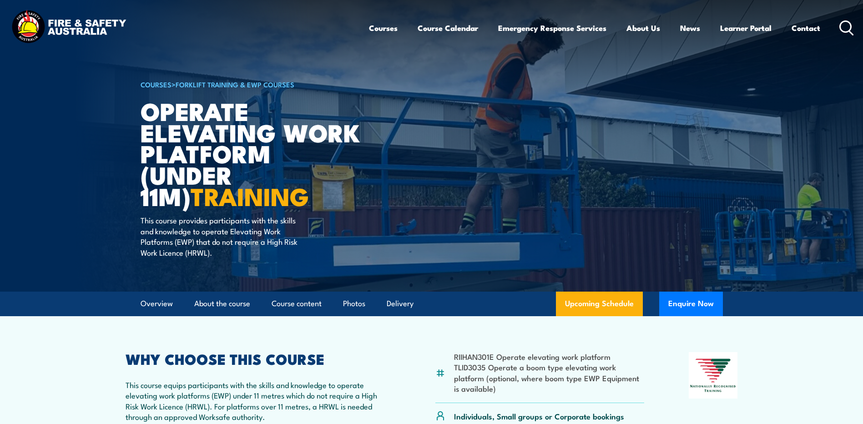  I want to click on a: Course content, so click(297, 303).